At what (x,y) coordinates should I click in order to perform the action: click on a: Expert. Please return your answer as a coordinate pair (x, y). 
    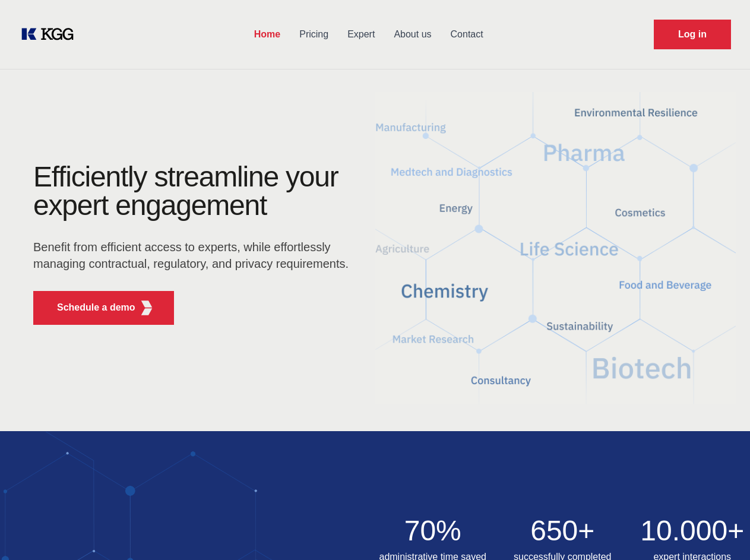
    Looking at the image, I should click on (361, 34).